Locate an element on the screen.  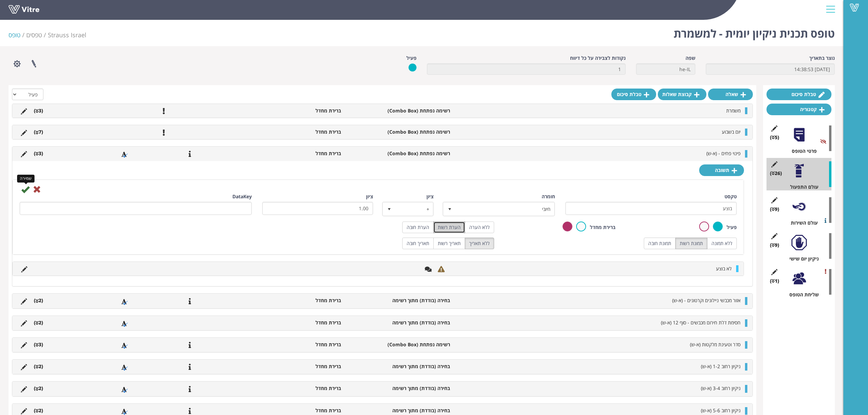
span: ניקיון רחוב 3-4 (א-ש) is located at coordinates (720, 388).